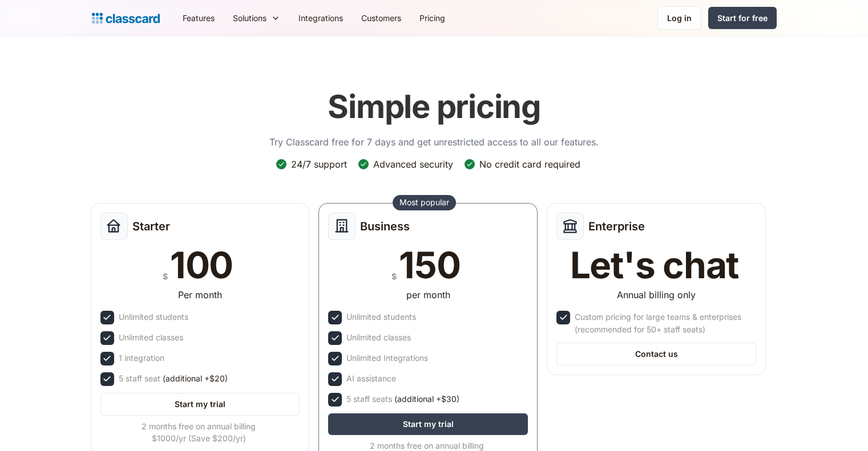  What do you see at coordinates (196, 379) in the screenshot?
I see `span: (additional +$20)` at bounding box center [196, 379].